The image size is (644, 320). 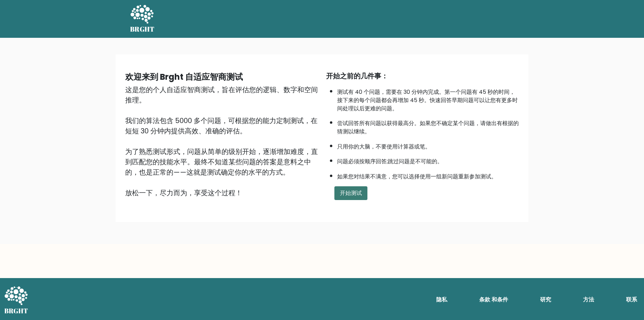 What do you see at coordinates (142, 19) in the screenshot?
I see `a: BRGHT` at bounding box center [142, 19].